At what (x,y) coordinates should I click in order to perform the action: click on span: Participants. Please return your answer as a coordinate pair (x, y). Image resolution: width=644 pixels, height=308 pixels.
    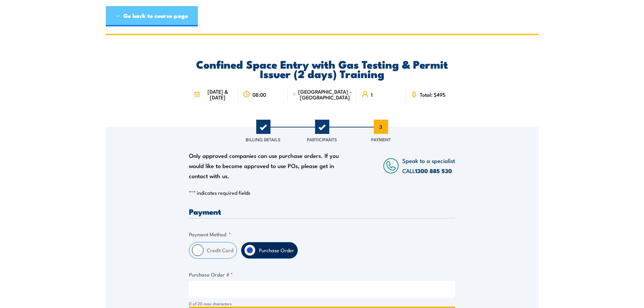
    Looking at the image, I should click on (322, 139).